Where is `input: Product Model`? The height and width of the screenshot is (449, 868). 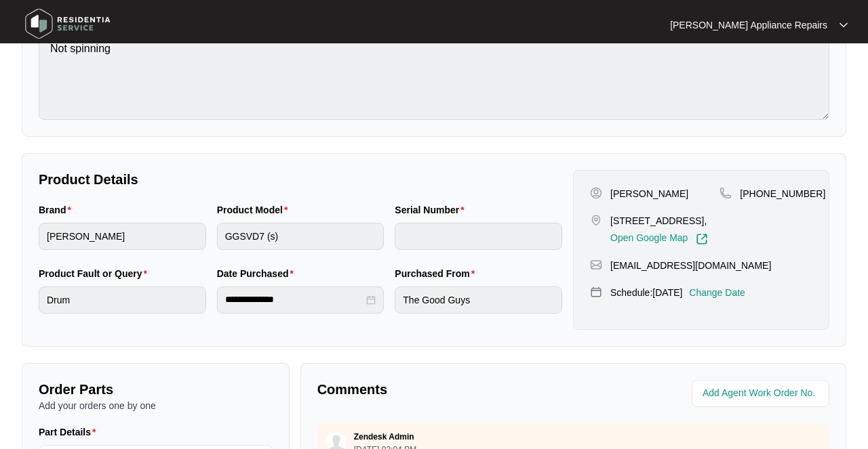 input: Product Model is located at coordinates (300, 237).